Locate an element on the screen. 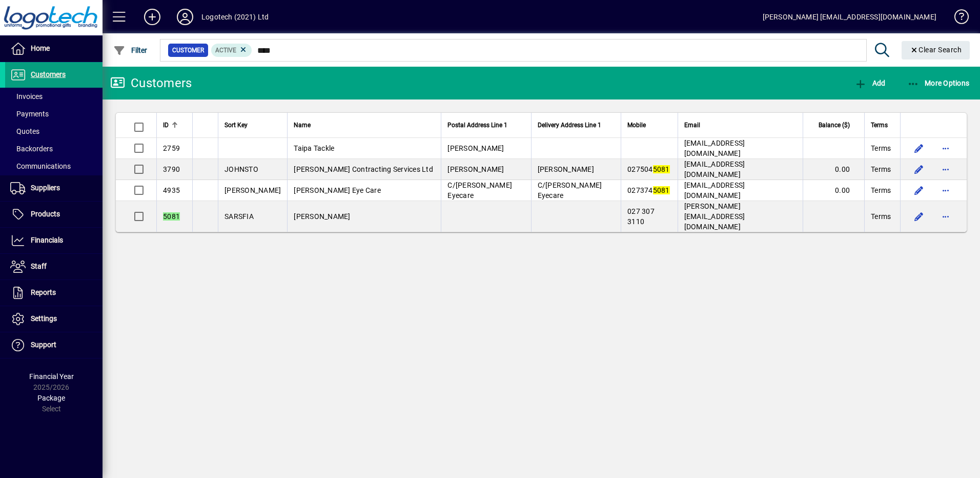  span: Financial Year is located at coordinates (51, 376).